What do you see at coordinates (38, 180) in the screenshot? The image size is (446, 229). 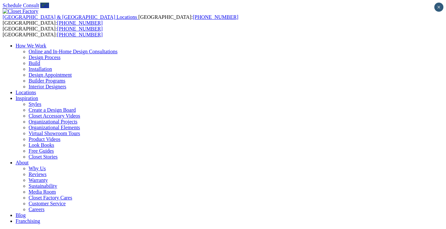 I see `a: Warranty` at bounding box center [38, 180].